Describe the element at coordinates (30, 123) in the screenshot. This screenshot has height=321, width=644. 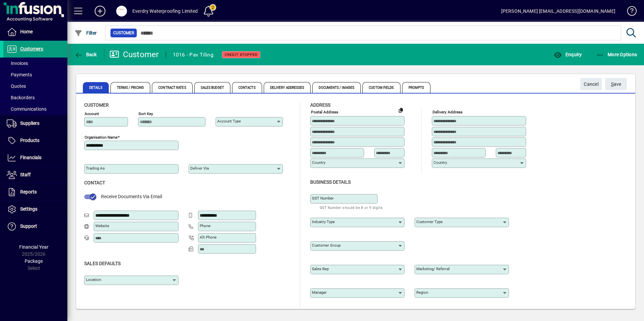
I see `span: Suppliers` at that location.